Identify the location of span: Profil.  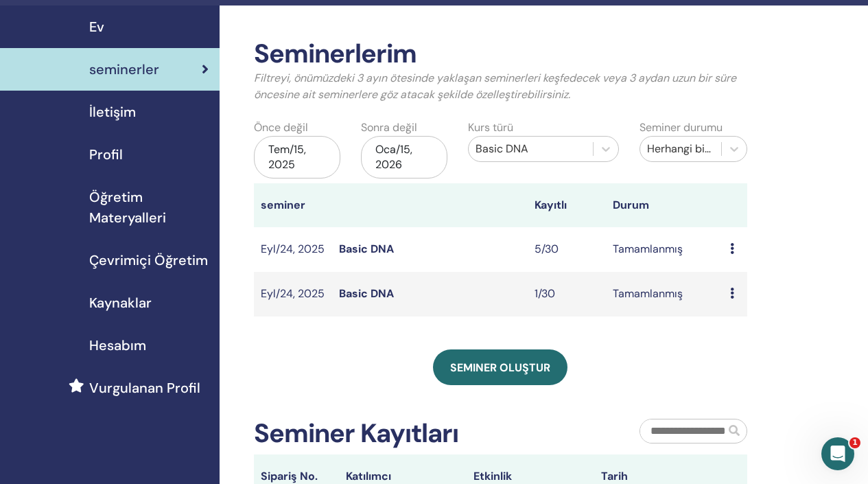
(105, 155).